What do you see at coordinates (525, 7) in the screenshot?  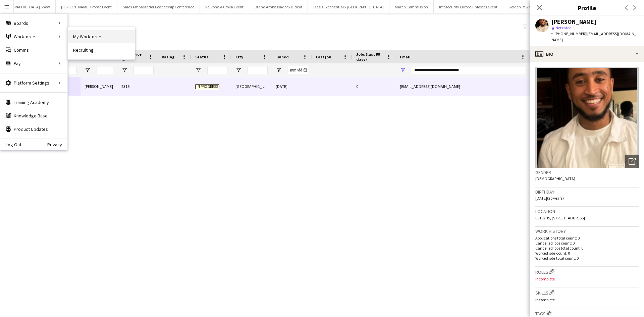 I see `button: Golden Paws Promo` at bounding box center [525, 7].